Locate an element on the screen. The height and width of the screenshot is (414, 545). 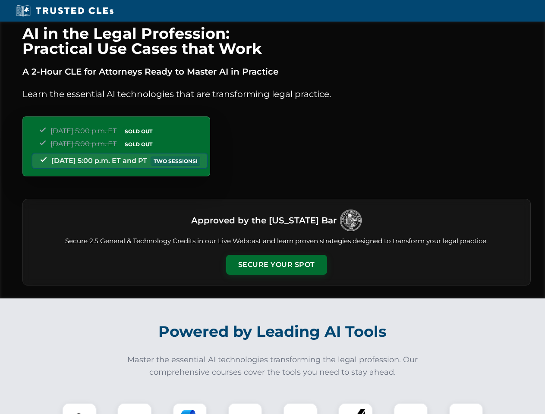
h2: Powered by Leading AI Tools is located at coordinates (272, 332).